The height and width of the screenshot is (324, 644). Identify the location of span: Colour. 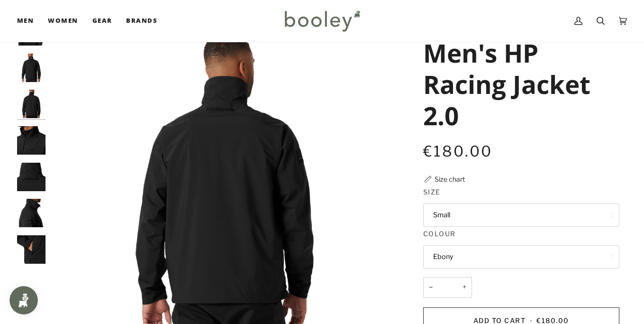
(439, 233).